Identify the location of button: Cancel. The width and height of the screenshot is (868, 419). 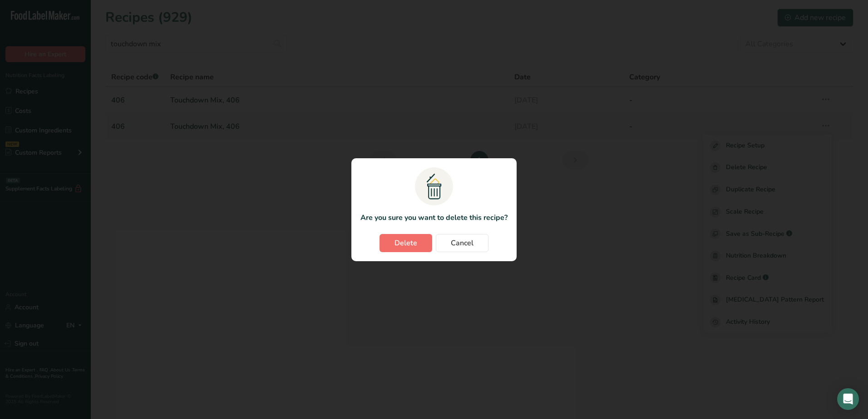
(462, 243).